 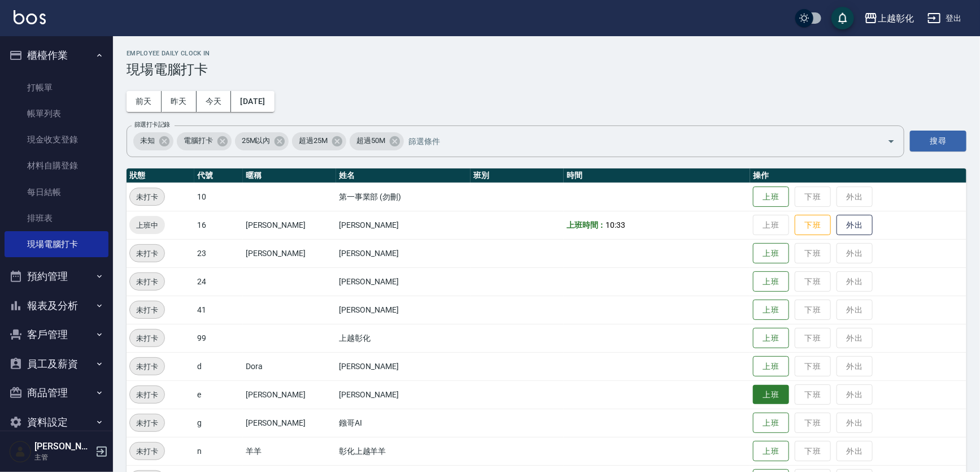 What do you see at coordinates (57, 393) in the screenshot?
I see `button: 商品管理` at bounding box center [57, 393].